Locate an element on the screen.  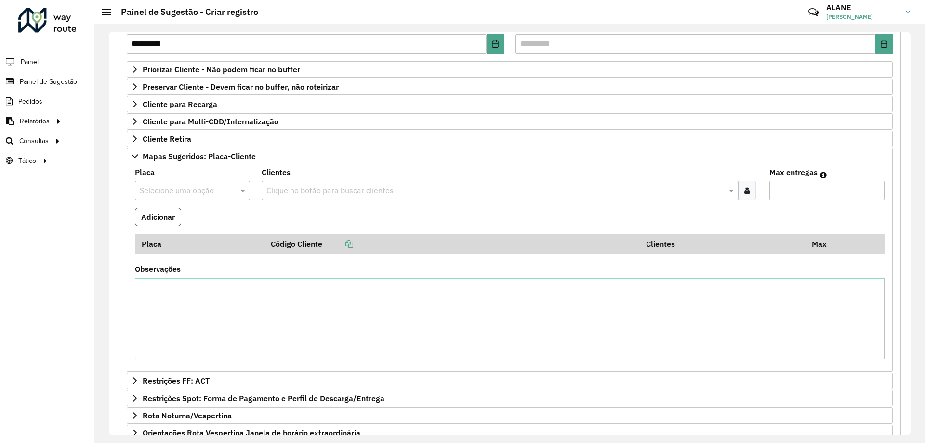
label: Clientes is located at coordinates (276, 172).